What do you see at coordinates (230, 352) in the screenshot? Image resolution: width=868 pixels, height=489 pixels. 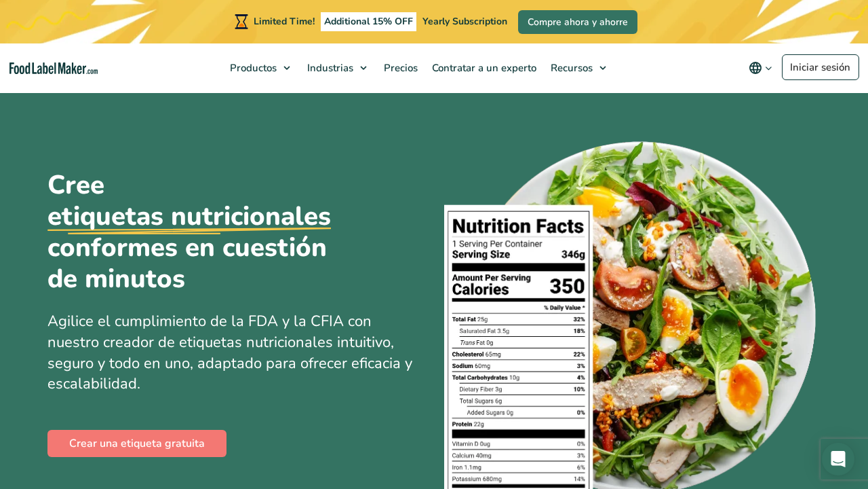 I see `span: Agilice el cumplimiento de la FDA y la CFIA con nuestro creador de etiquetas nutricionales intuit...` at bounding box center [230, 352].